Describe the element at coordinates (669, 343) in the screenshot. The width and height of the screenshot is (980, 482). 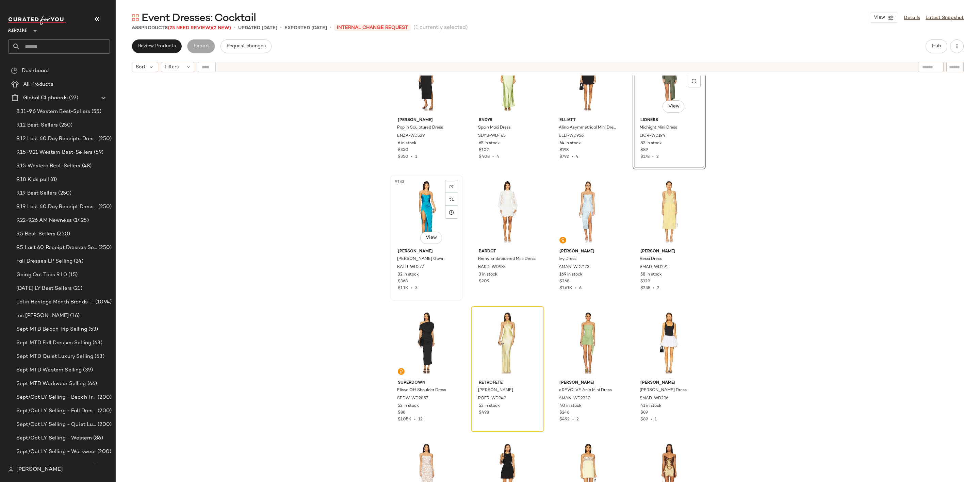
I see `img: SMAD-WD296_V1.jpg` at that location.